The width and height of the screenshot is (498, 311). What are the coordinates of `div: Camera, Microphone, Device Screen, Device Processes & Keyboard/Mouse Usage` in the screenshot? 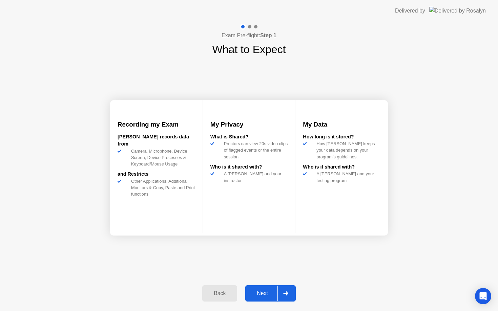 It's located at (161, 158).